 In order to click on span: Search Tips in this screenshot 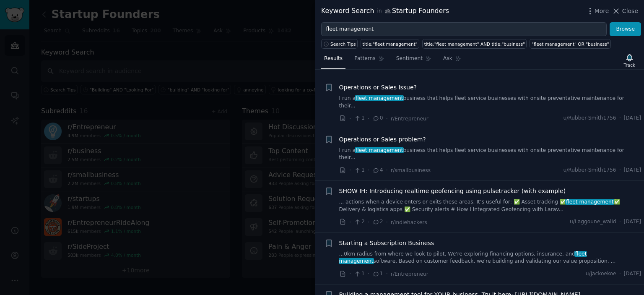, I will do `click(343, 44)`.